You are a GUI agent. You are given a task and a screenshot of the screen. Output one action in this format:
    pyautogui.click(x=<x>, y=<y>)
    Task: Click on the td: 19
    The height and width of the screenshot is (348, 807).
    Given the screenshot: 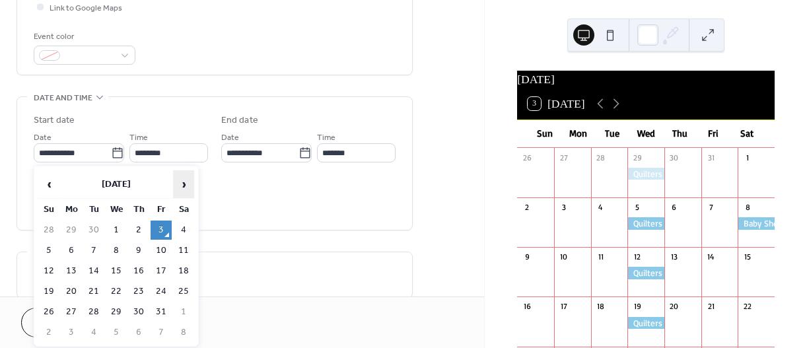 What is the action you would take?
    pyautogui.click(x=49, y=291)
    